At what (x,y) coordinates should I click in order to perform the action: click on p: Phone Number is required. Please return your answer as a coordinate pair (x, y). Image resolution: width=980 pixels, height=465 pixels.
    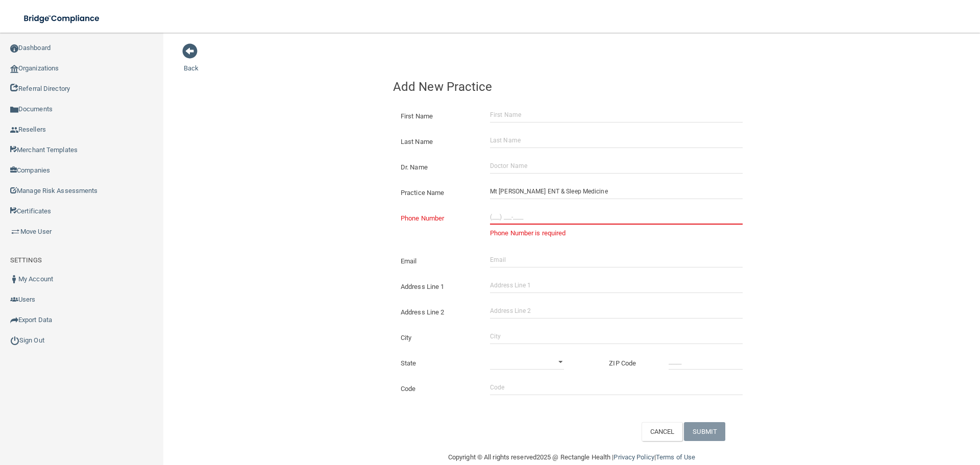
    Looking at the image, I should click on (617, 233).